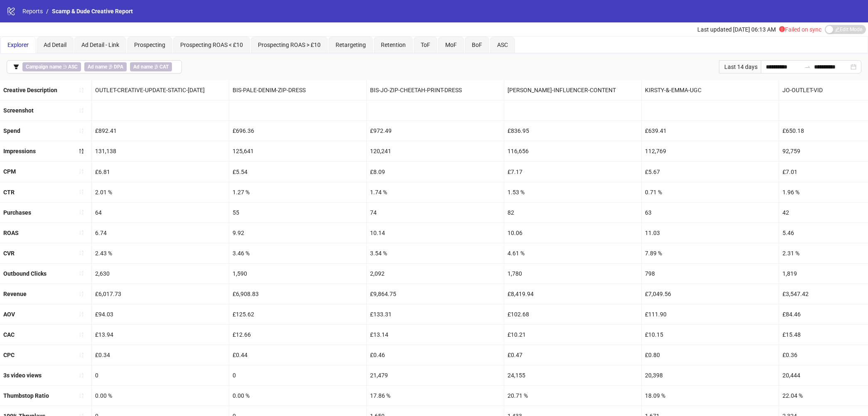  Describe the element at coordinates (573, 151) in the screenshot. I see `div: 116,656` at that location.